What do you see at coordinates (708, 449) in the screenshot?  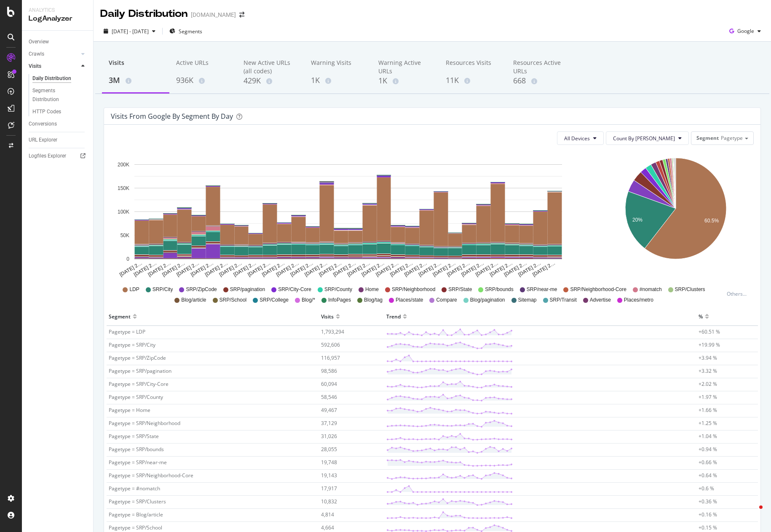 I see `span: +0.94 %` at bounding box center [708, 449].